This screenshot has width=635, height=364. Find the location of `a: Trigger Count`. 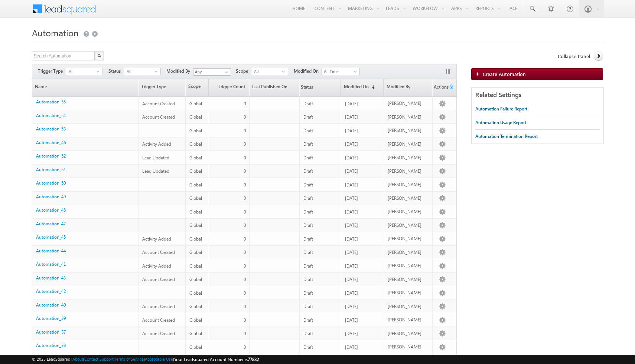

a: Trigger Count is located at coordinates (228, 87).